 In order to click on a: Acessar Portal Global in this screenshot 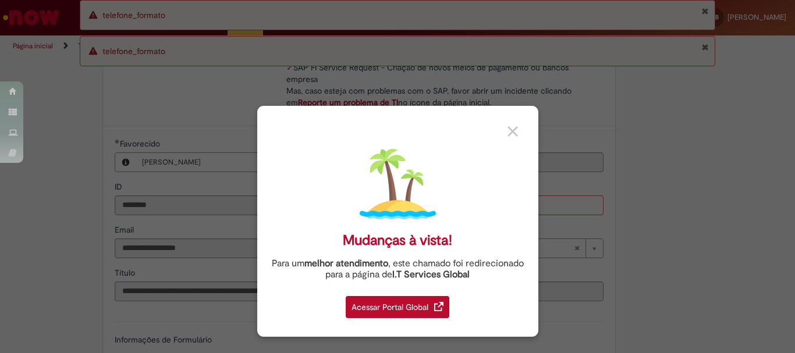, I will do `click(398, 304)`.